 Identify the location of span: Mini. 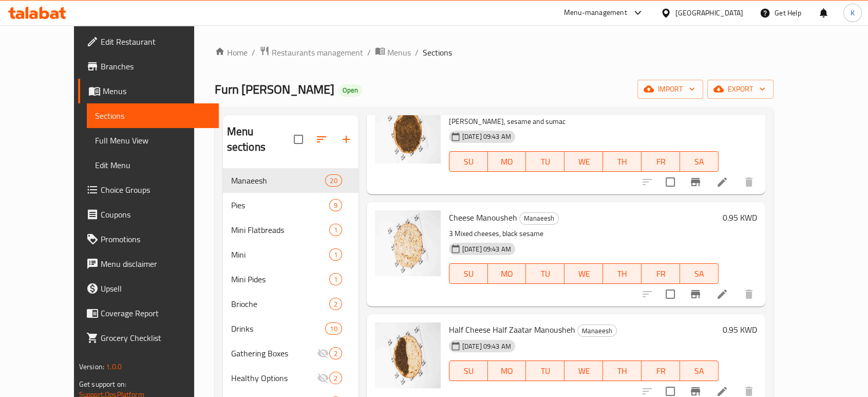
(280, 255).